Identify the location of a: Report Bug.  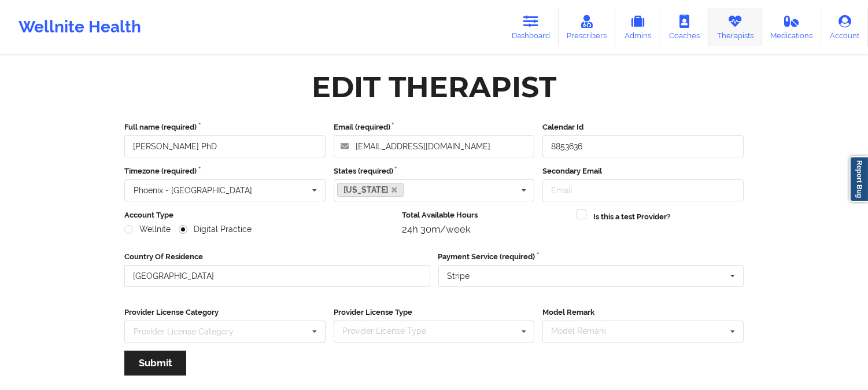
(859, 179).